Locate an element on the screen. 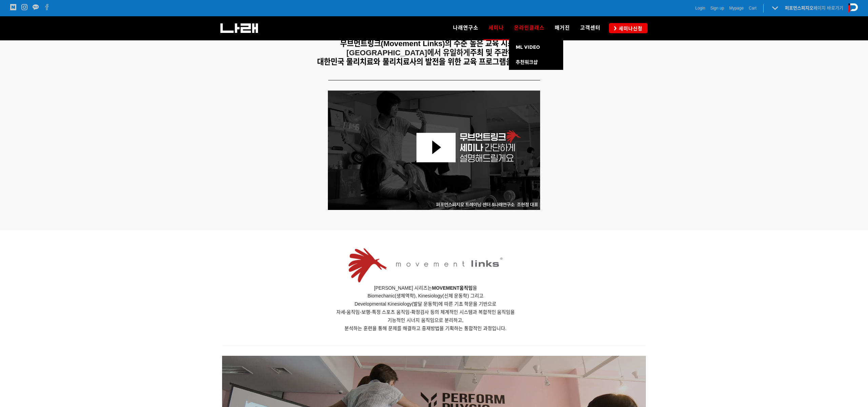  a: 퍼포먼스피지오페이지 바로가기 is located at coordinates (815, 8).